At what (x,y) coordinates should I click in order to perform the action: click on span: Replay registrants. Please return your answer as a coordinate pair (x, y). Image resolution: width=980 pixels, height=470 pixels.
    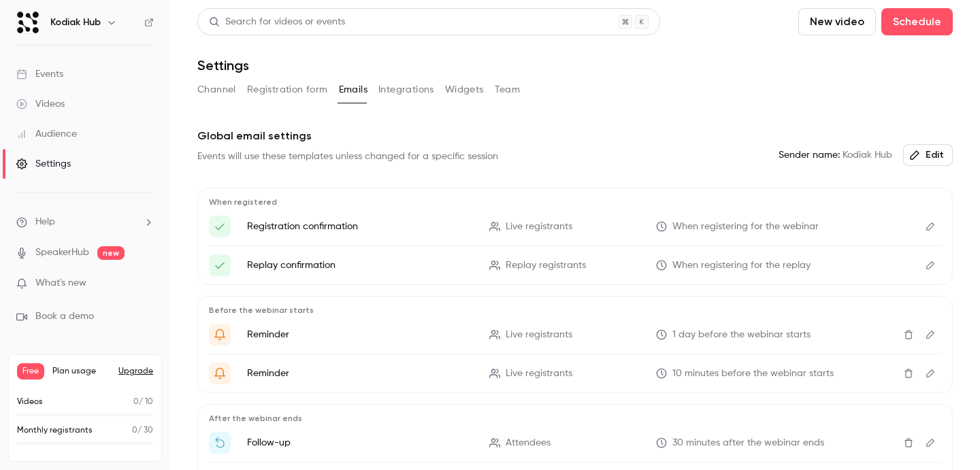
    Looking at the image, I should click on (546, 266).